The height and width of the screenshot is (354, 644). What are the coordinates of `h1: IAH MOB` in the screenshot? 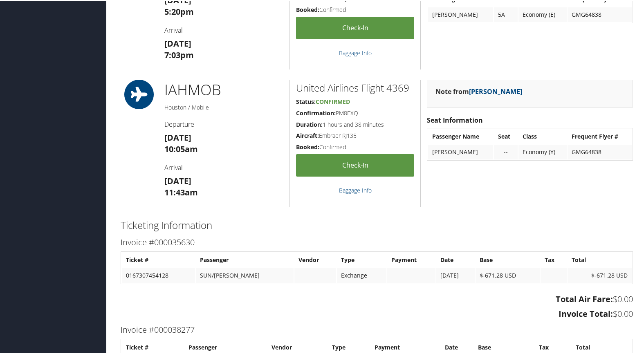 It's located at (224, 89).